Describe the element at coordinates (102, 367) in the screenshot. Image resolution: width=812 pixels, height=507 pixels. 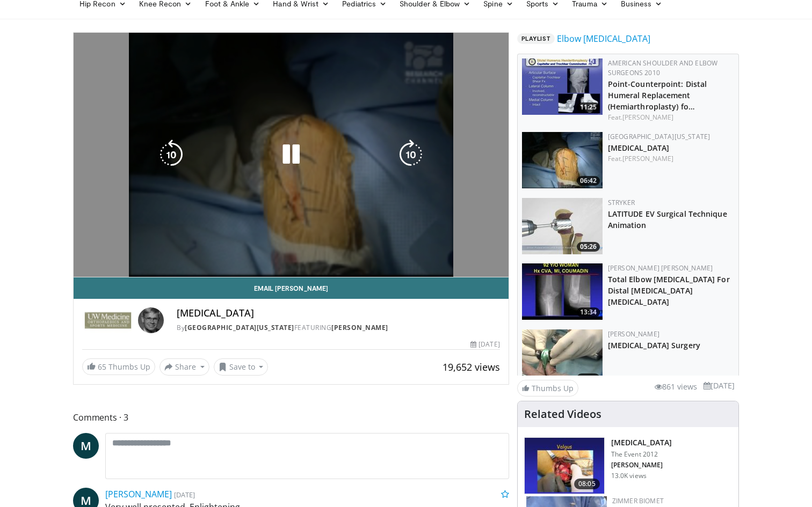
I see `span: 65` at that location.